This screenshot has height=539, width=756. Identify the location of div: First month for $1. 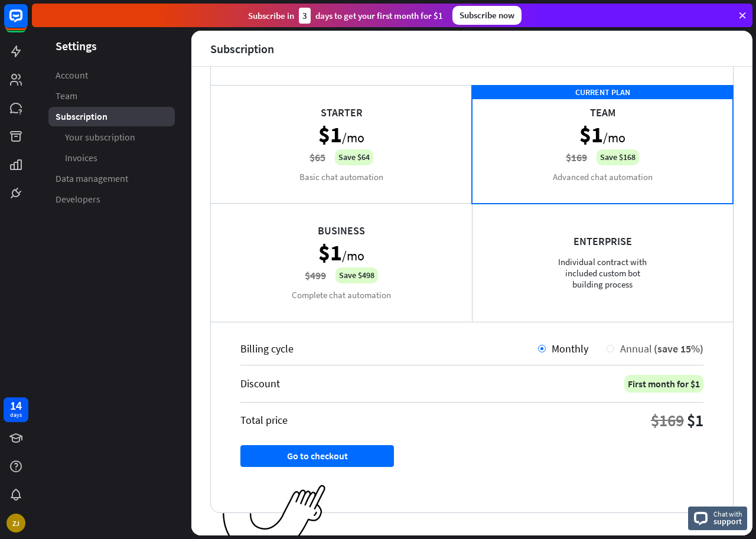
(664, 384).